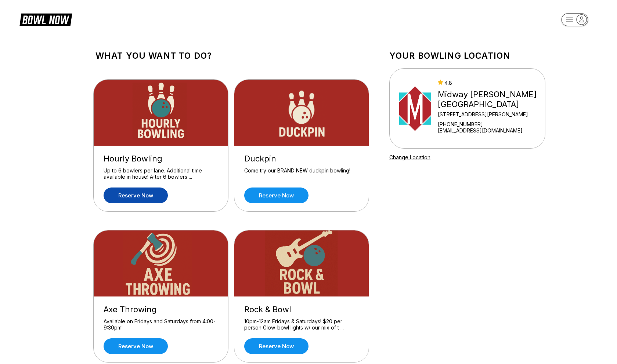 This screenshot has height=364, width=617. I want to click on img: Rock & Bowl, so click(301, 264).